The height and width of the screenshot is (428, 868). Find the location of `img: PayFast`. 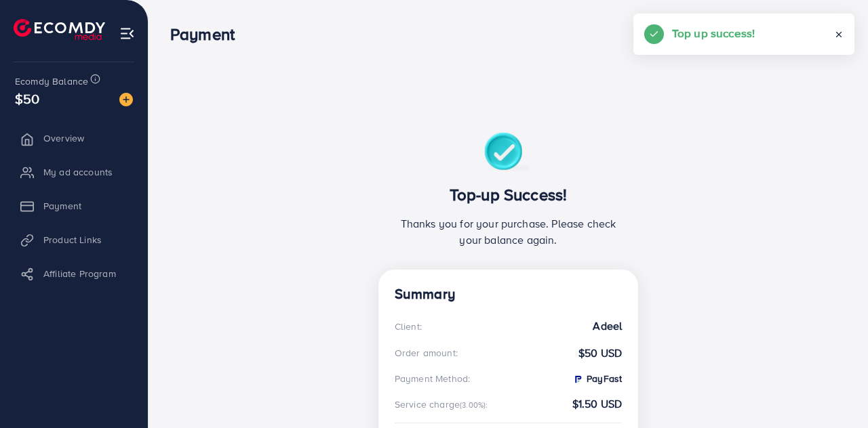

img: PayFast is located at coordinates (577, 379).